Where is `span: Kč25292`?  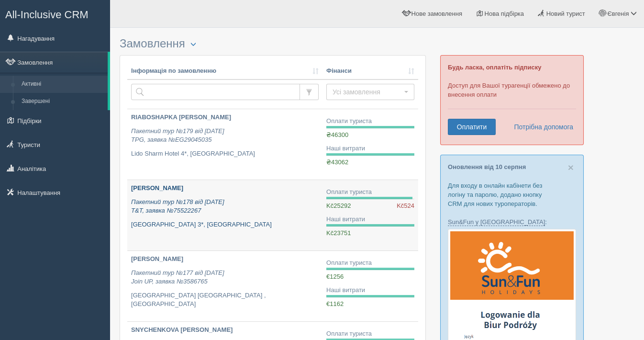 span: Kč25292 is located at coordinates (338, 205).